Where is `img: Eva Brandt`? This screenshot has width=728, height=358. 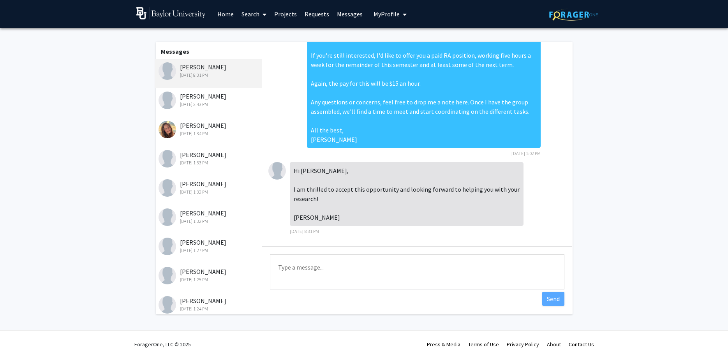
img: Eva Brandt is located at coordinates (167, 100).